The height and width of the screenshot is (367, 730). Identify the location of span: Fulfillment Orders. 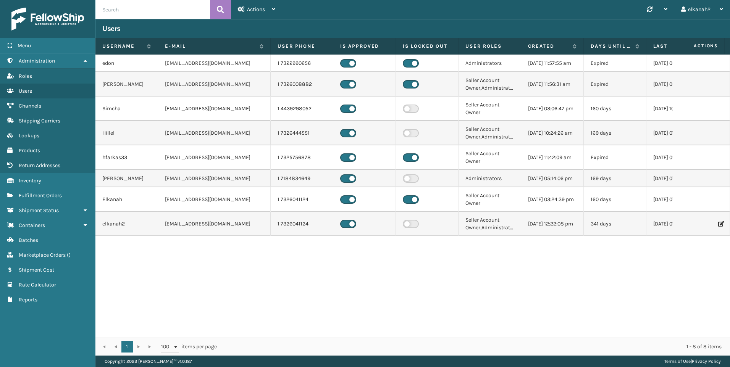
(40, 195).